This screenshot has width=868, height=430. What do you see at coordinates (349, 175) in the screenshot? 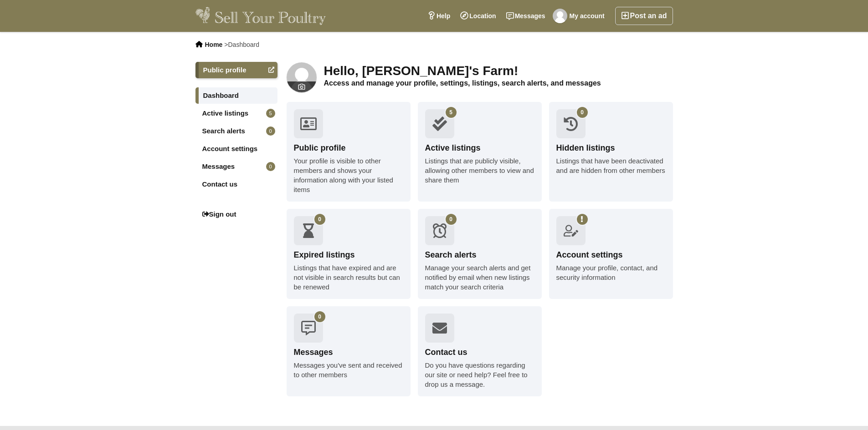
I see `div: Your profile is visible to other members and shows your information along with your listed items` at bounding box center [349, 175].